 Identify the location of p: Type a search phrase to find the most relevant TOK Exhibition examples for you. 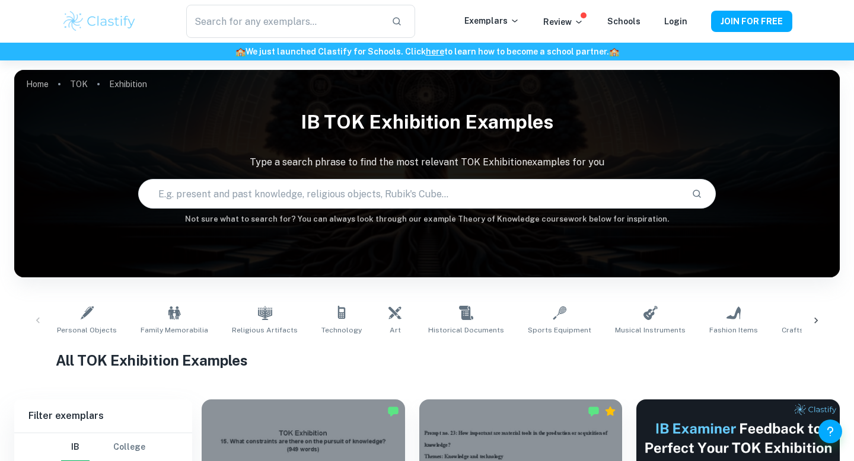
(427, 162).